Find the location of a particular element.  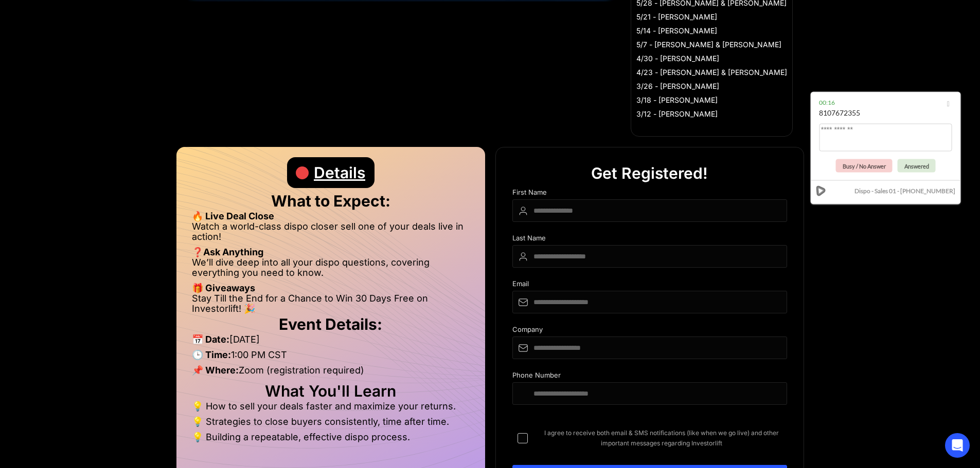

div: Company is located at coordinates (650, 331).